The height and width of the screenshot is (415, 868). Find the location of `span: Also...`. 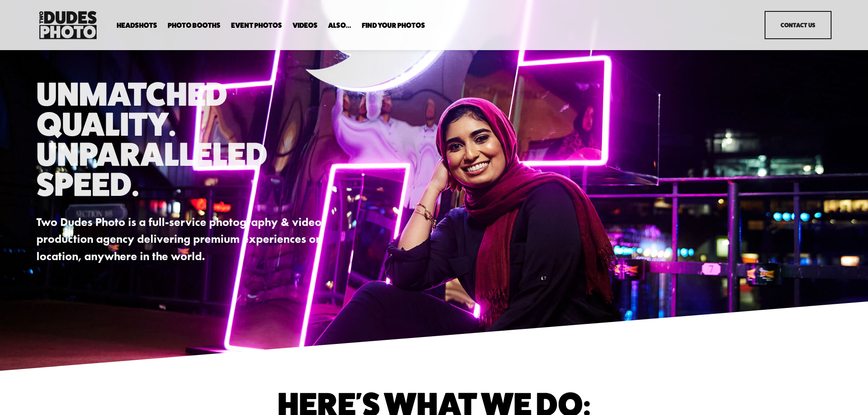

span: Also... is located at coordinates (339, 25).